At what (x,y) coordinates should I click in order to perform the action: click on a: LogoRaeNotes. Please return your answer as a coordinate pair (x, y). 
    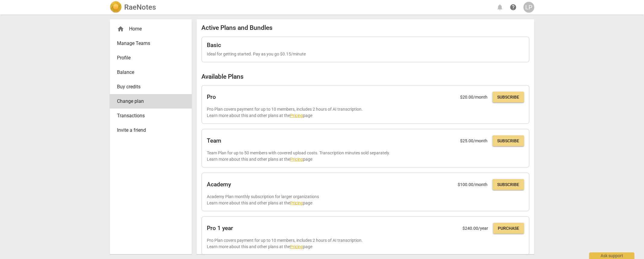
    Looking at the image, I should click on (133, 7).